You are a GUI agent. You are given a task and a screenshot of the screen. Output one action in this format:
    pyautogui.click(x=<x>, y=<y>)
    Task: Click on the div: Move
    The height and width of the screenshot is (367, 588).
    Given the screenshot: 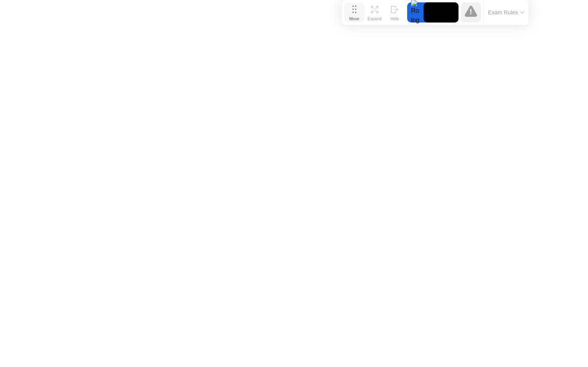 What is the action you would take?
    pyautogui.click(x=354, y=19)
    